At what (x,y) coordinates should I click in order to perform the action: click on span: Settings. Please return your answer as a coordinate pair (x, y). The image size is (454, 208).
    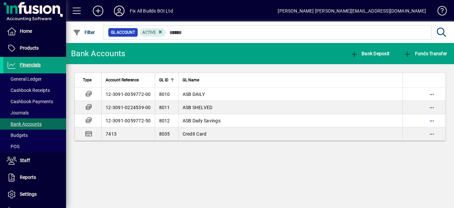
    Looking at the image, I should click on (28, 194).